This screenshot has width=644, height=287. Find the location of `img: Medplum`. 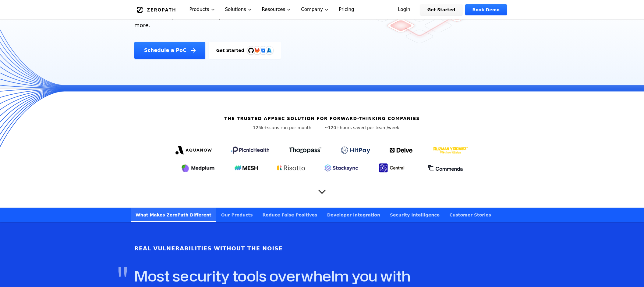

img: Medplum is located at coordinates (198, 168).